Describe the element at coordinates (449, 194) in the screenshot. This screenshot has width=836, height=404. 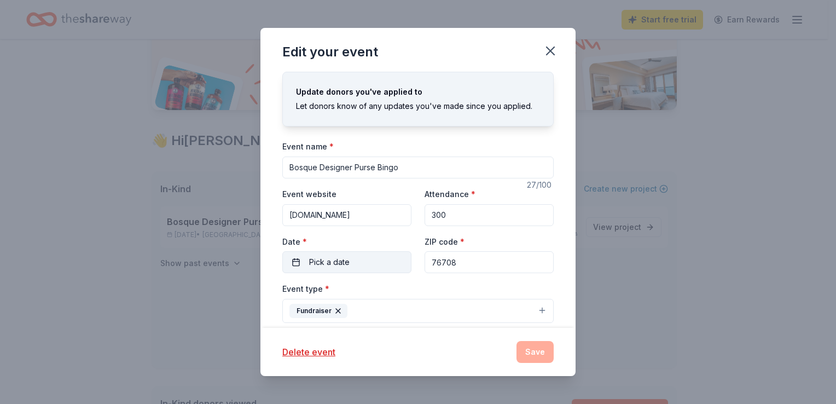
I see `label: Attendance` at that location.